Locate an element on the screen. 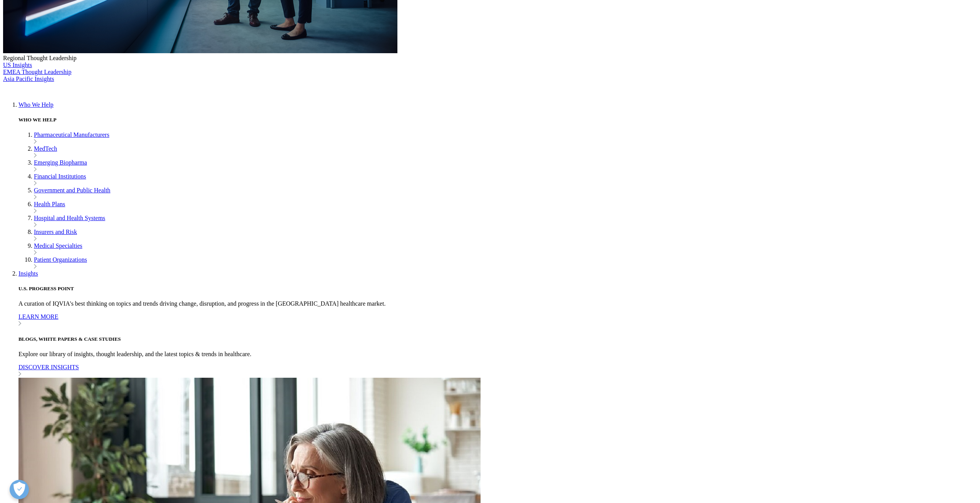 The image size is (980, 503). span: US Insights is located at coordinates (17, 65).